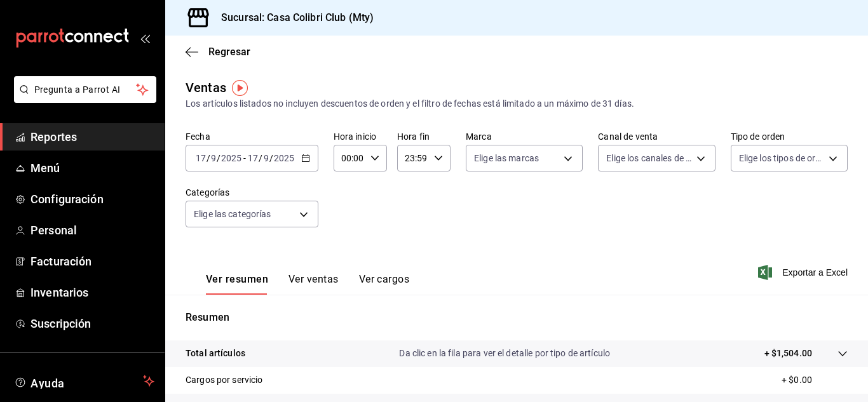 The image size is (868, 402). I want to click on span: Elige los canales de venta, so click(649, 158).